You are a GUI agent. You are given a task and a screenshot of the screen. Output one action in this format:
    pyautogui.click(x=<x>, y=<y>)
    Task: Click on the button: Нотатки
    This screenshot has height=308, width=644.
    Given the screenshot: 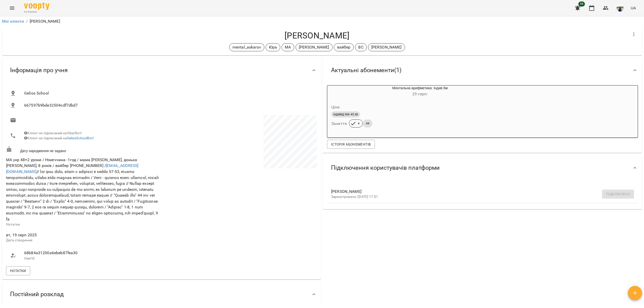 What is the action you would take?
    pyautogui.click(x=18, y=271)
    